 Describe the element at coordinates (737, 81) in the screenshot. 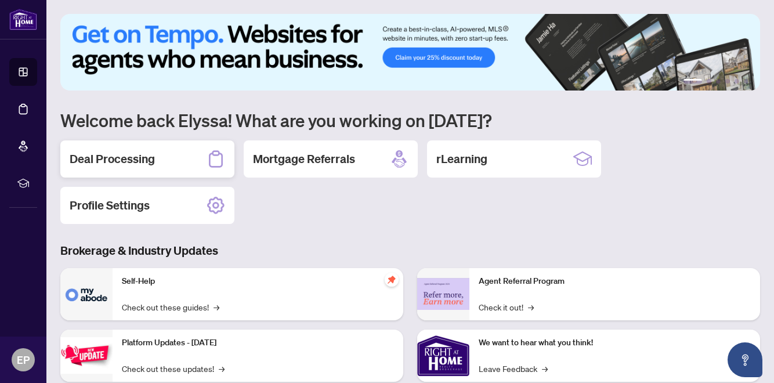

I see `button: 5` at that location.